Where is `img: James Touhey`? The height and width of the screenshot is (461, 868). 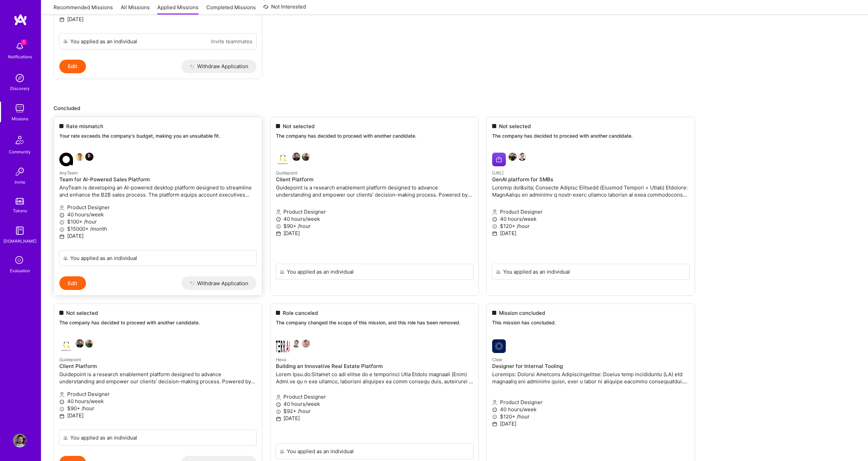 img: James Touhey is located at coordinates (89, 156).